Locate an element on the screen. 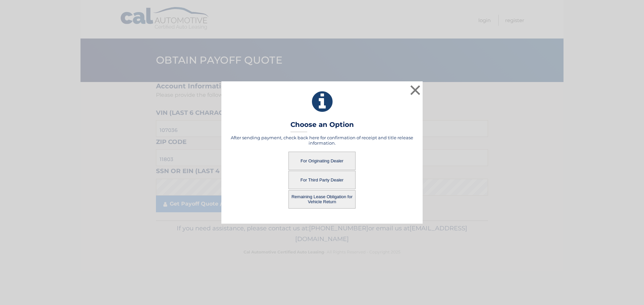  button: Remaining Lease Obligation for Vehicle Return is located at coordinates (322, 200).